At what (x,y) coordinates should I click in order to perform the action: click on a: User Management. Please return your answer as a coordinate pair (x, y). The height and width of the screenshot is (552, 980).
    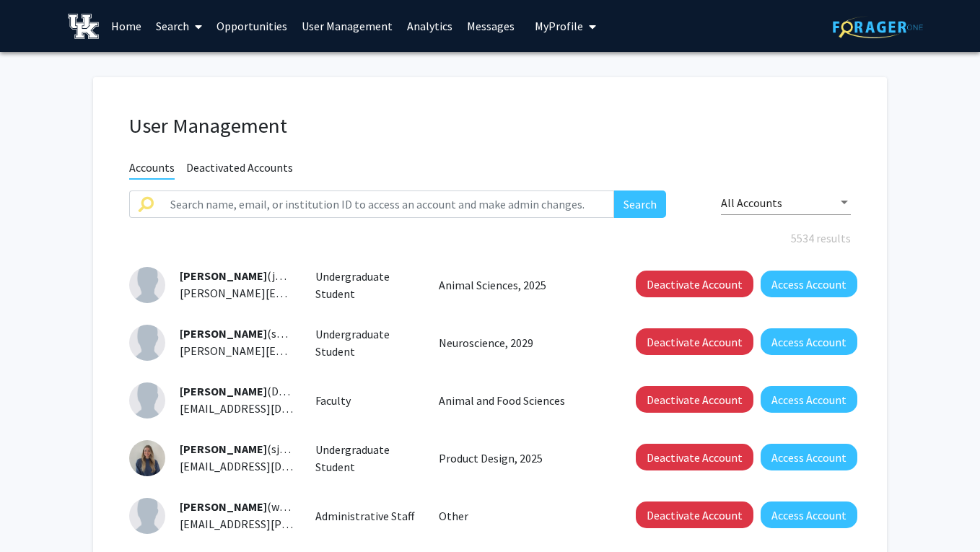
    Looking at the image, I should click on (347, 26).